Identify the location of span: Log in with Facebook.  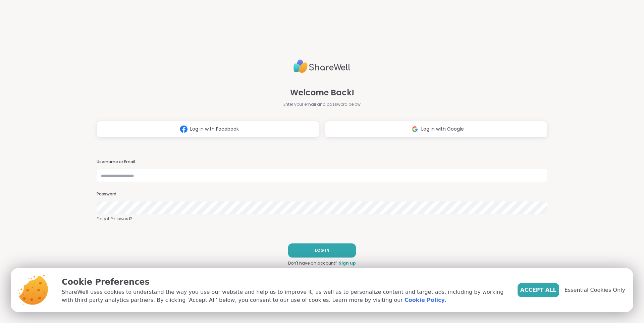
(214, 129).